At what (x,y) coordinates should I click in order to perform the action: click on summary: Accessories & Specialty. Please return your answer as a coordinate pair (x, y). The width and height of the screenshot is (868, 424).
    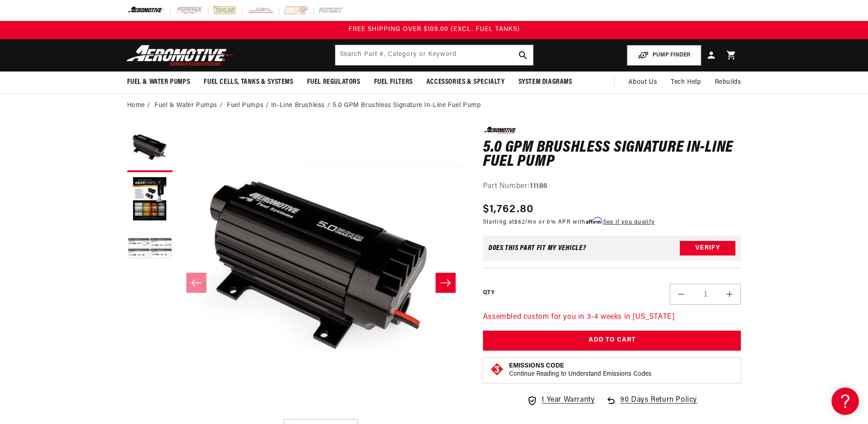
    Looking at the image, I should click on (465, 82).